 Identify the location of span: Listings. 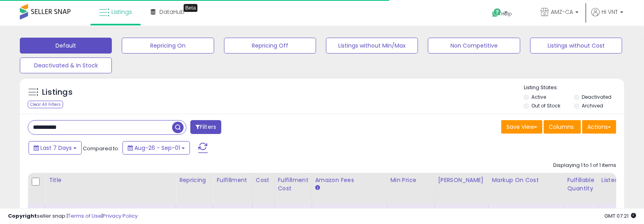
(122, 12).